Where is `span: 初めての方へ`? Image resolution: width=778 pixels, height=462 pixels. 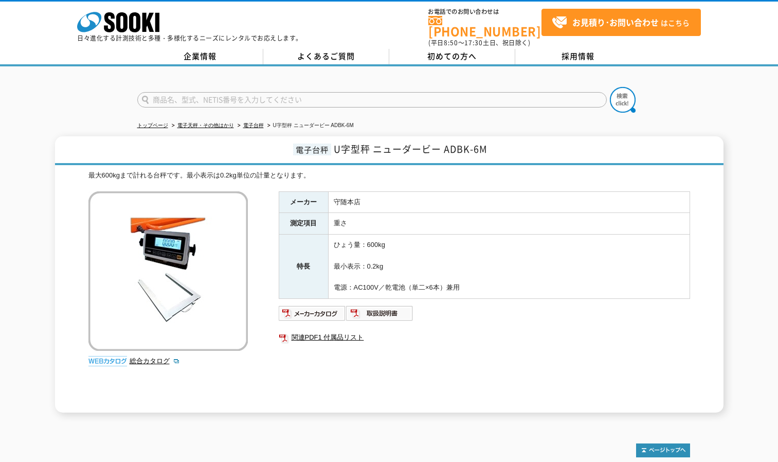
span: 初めての方へ is located at coordinates (452, 56).